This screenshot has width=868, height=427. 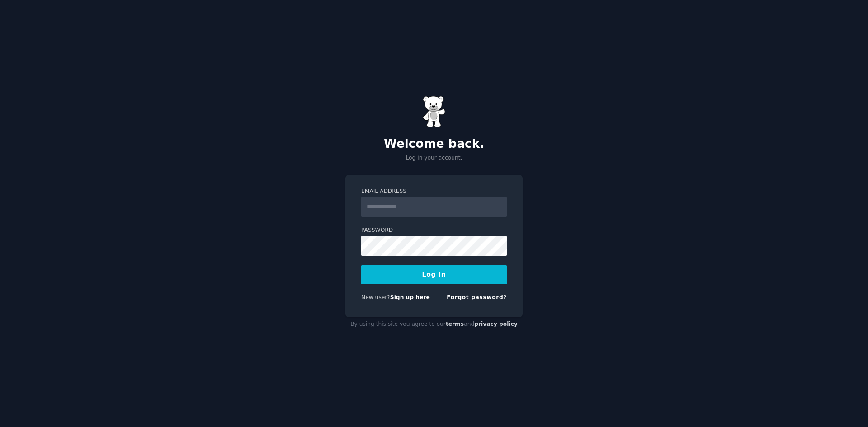 What do you see at coordinates (434, 112) in the screenshot?
I see `img: Gummy Bear` at bounding box center [434, 112].